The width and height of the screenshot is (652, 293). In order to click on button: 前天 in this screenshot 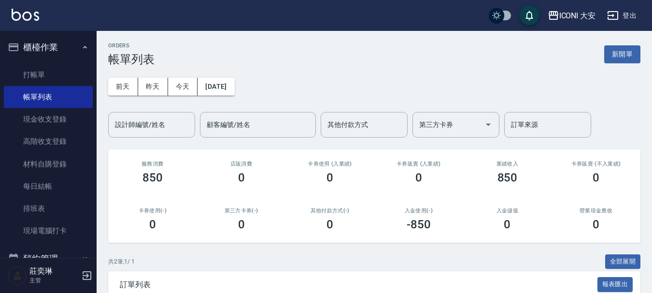, I will do `click(123, 86)`.